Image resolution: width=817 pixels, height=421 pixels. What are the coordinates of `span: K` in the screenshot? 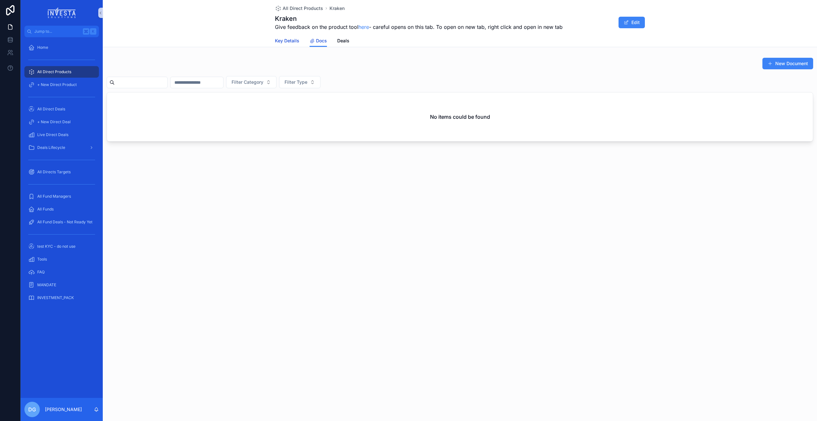 It's located at (93, 31).